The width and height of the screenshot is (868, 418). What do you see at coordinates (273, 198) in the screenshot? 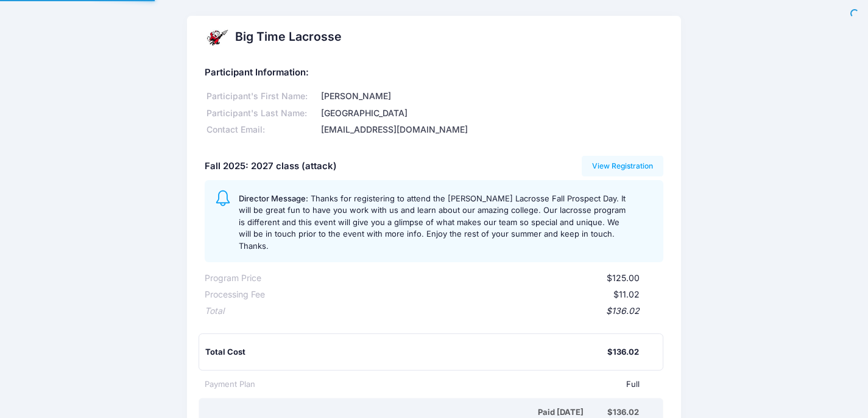
I see `span: Director Message:` at bounding box center [273, 198].